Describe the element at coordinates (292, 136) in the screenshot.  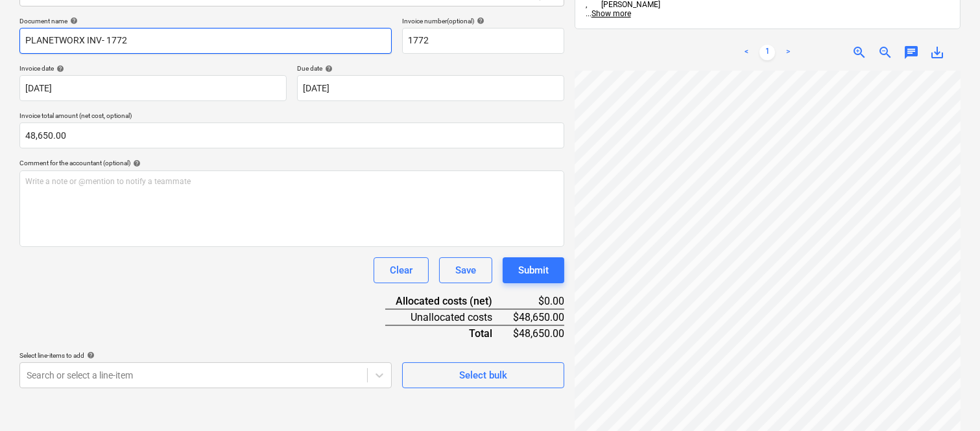
I see `input: Invoice total amount (net cost, optional)` at that location.